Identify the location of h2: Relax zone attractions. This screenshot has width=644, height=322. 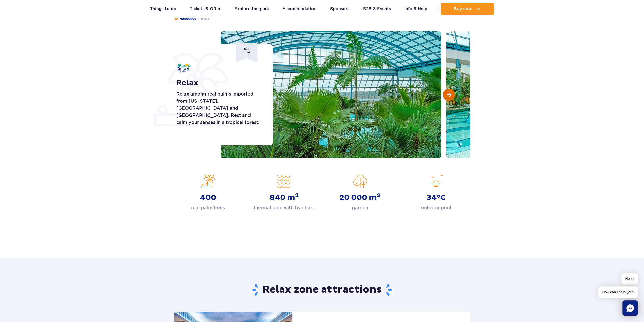
(322, 290).